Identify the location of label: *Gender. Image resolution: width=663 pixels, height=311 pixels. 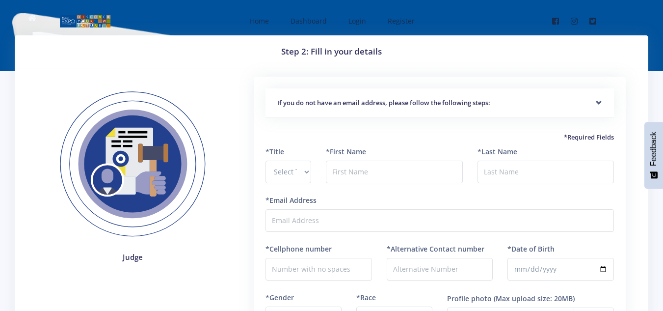
(280, 297).